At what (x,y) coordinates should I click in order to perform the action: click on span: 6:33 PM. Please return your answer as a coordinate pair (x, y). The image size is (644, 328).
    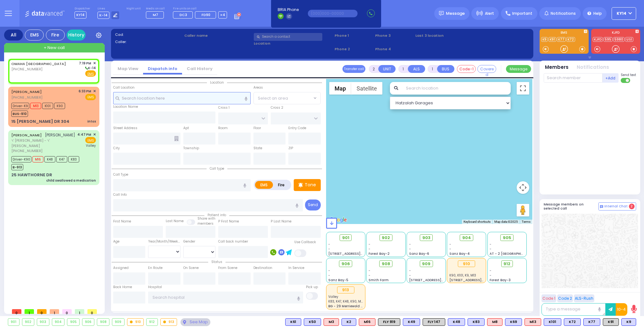
    Looking at the image, I should click on (85, 91).